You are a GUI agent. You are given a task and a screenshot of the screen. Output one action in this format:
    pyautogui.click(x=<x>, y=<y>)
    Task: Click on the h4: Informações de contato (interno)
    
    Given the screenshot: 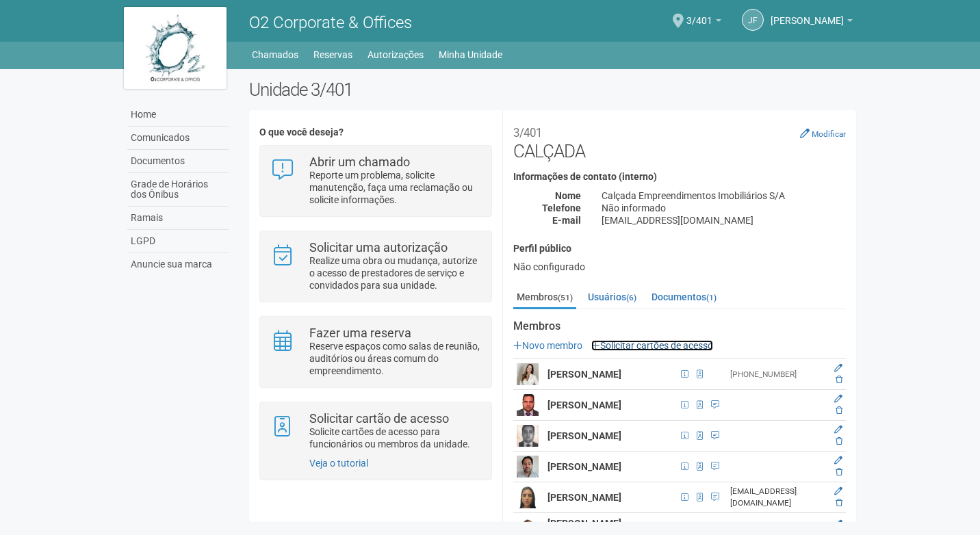 What is the action you would take?
    pyautogui.click(x=680, y=177)
    